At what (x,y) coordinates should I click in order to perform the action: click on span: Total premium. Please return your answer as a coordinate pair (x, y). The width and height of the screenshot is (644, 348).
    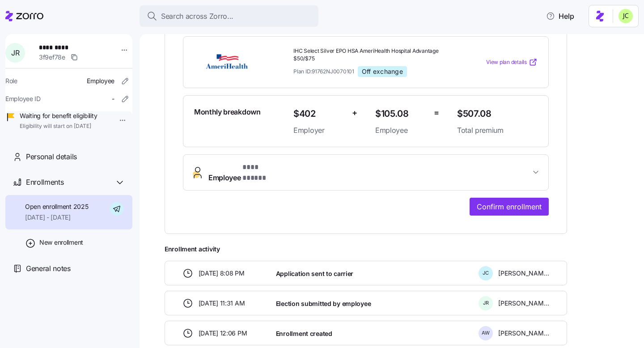
    Looking at the image, I should click on (497, 130).